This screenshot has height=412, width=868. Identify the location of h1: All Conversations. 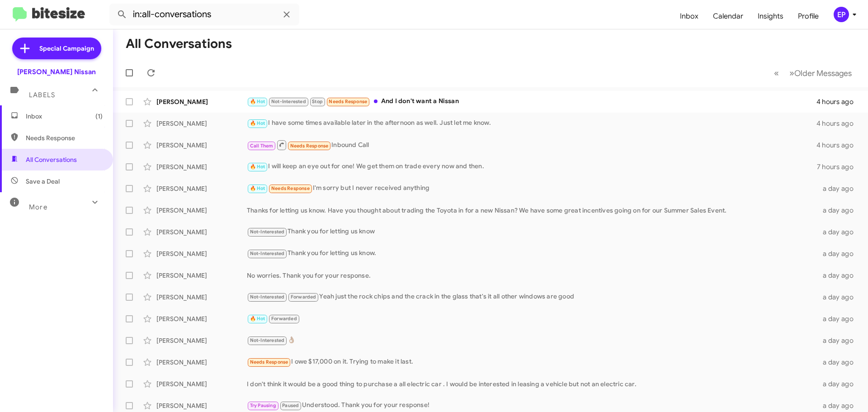
(179, 44).